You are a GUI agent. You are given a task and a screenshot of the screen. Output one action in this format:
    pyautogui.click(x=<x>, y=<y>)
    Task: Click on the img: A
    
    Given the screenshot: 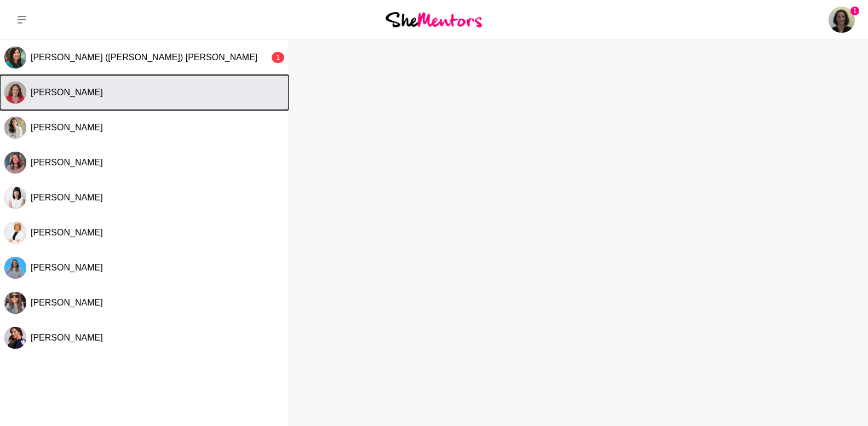 What is the action you would take?
    pyautogui.click(x=15, y=58)
    